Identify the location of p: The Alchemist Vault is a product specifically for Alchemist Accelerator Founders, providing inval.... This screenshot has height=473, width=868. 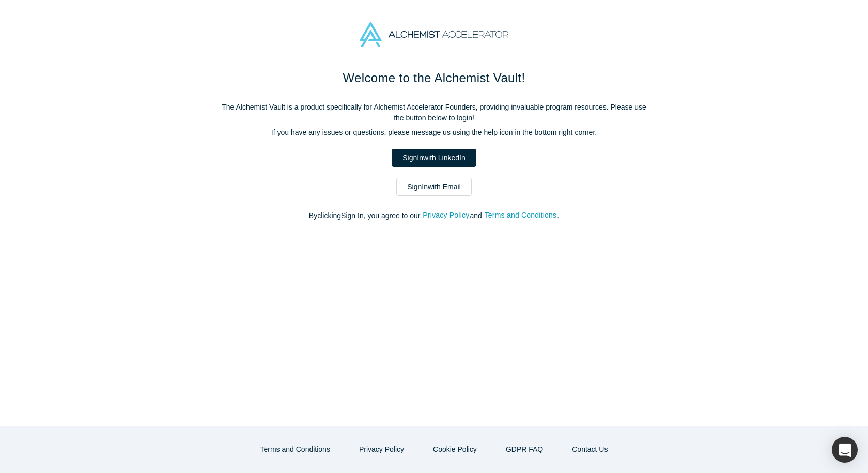
(434, 112).